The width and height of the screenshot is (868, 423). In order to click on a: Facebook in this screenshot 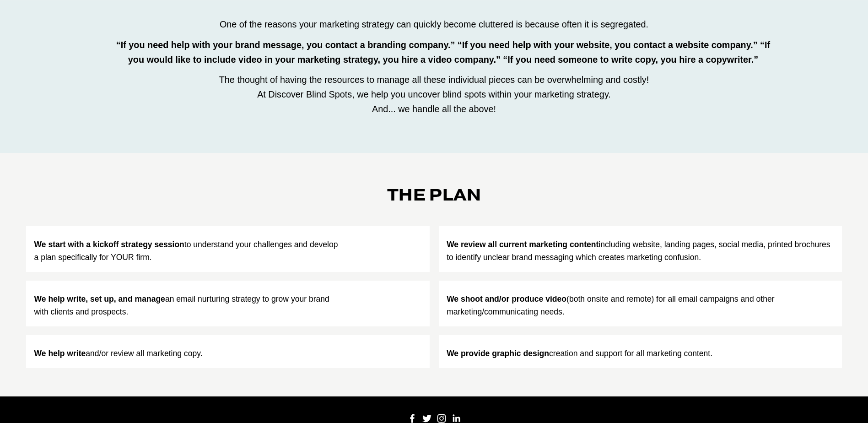, I will do `click(413, 418)`.